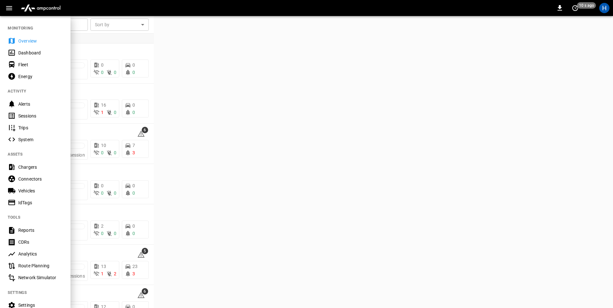  Describe the element at coordinates (586, 5) in the screenshot. I see `span: 10 s ago` at that location.